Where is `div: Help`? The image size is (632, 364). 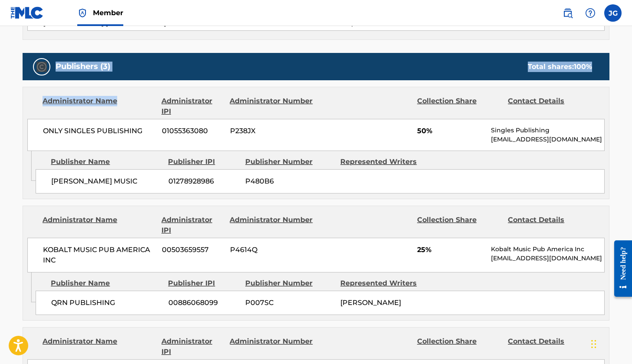 div: Help is located at coordinates (591, 13).